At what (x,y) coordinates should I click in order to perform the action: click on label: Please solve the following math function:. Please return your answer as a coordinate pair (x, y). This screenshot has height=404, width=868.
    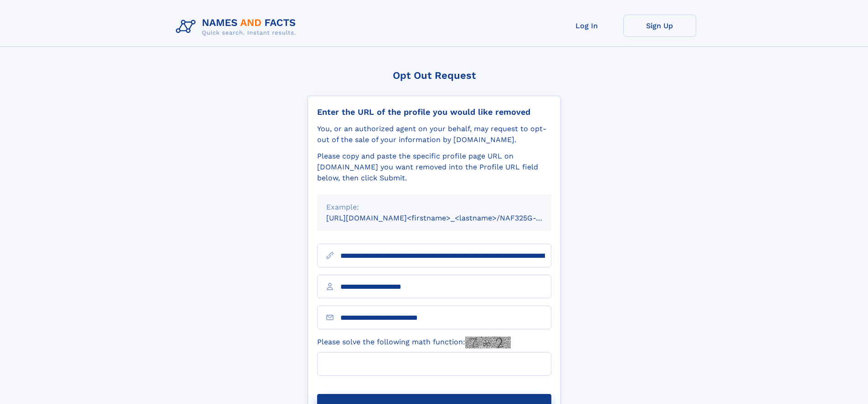
    Looking at the image, I should click on (414, 342).